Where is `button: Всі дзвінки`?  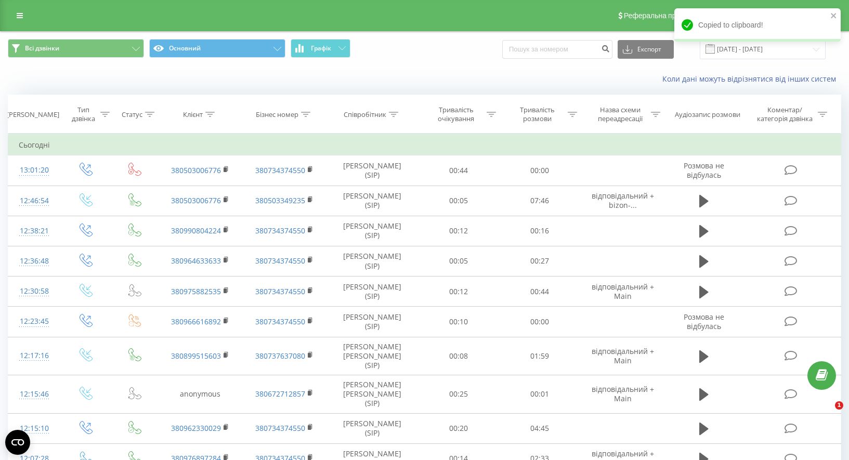
button: Всі дзвінки is located at coordinates (76, 48).